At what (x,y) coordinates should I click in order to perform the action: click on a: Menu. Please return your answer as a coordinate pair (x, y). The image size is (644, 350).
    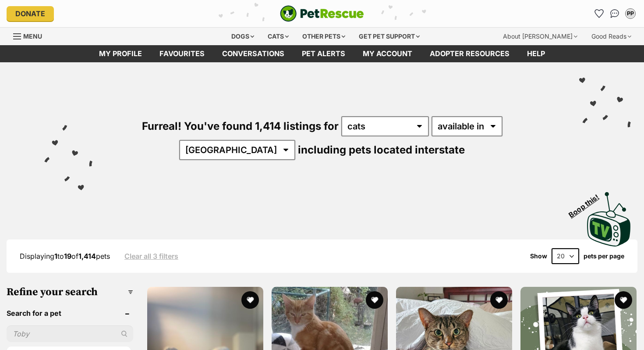
    Looking at the image, I should click on (31, 36).